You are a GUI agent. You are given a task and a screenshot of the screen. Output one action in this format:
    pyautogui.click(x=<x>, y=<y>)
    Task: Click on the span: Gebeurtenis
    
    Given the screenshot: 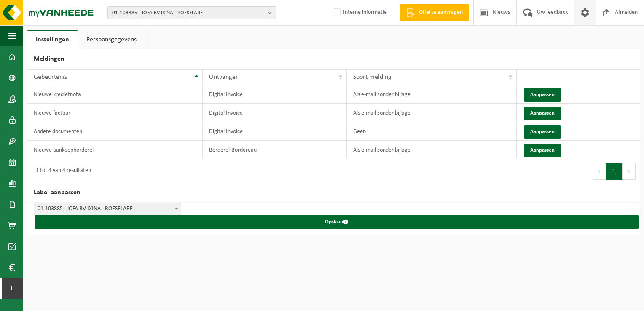 What is the action you would take?
    pyautogui.click(x=50, y=77)
    